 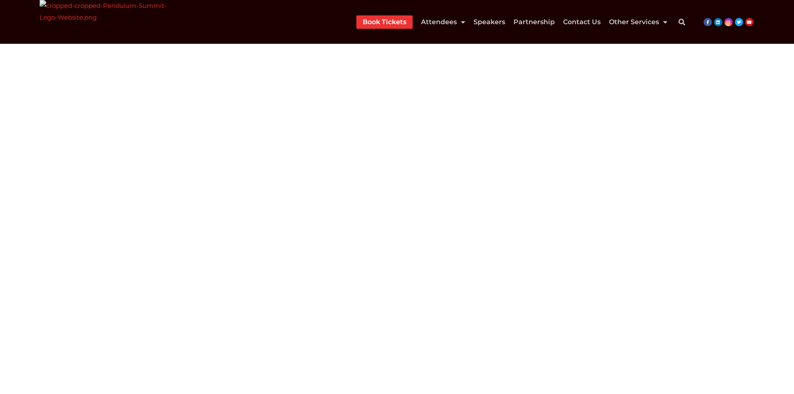 I want to click on a: Partnership, so click(x=534, y=22).